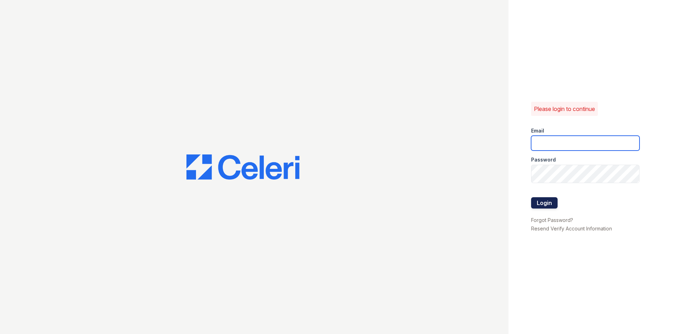 Image resolution: width=678 pixels, height=334 pixels. Describe the element at coordinates (537, 131) in the screenshot. I see `label: Email` at that location.